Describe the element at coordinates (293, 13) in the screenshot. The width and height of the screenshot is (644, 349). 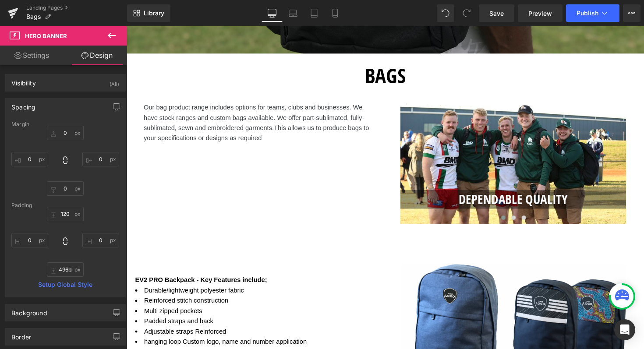
I see `a: Laptop` at that location.